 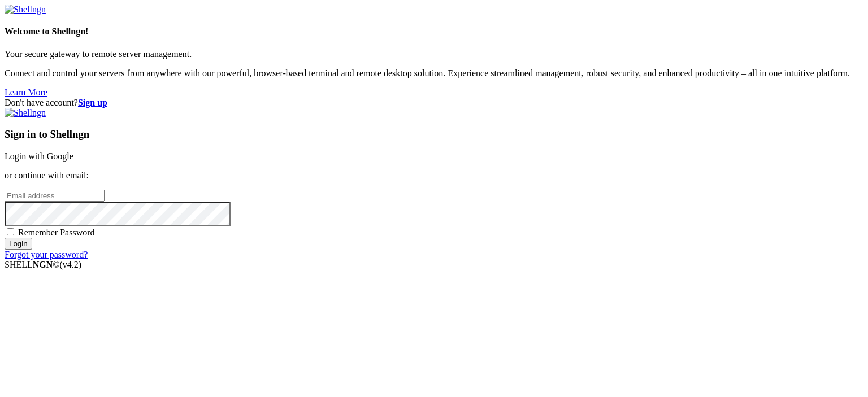 What do you see at coordinates (93, 102) in the screenshot?
I see `a: Sign up` at bounding box center [93, 102].